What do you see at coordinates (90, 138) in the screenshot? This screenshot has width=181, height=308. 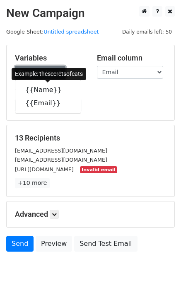 I see `h5: 13 Recipients` at bounding box center [90, 138].